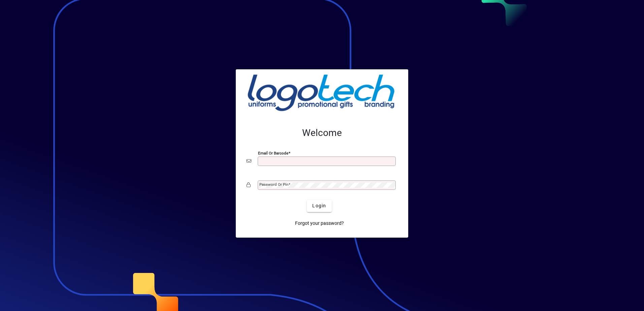 Image resolution: width=644 pixels, height=311 pixels. Describe the element at coordinates (273, 153) in the screenshot. I see `mat-label: Email or Barcode` at that location.